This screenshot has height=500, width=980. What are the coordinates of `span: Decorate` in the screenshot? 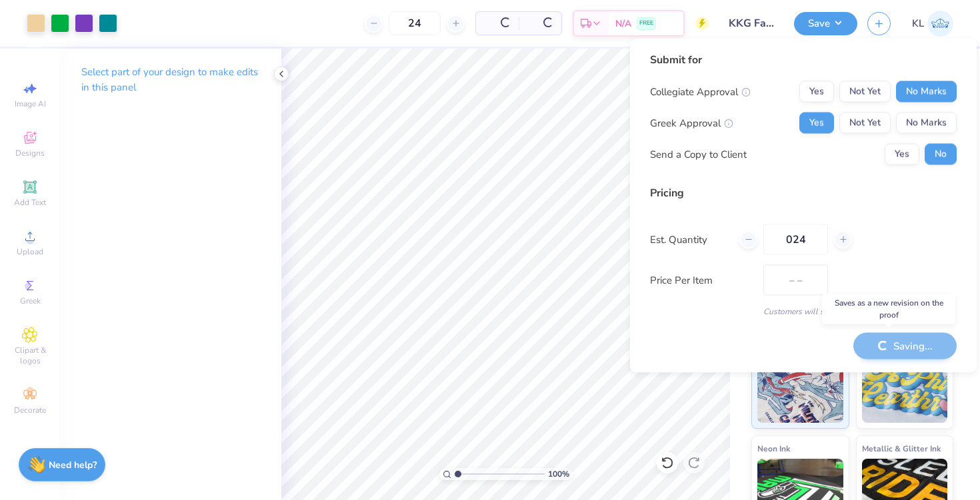 It's located at (30, 410).